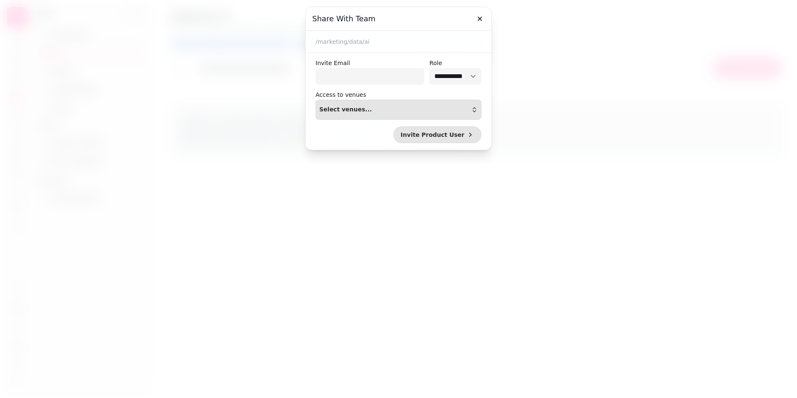 This screenshot has height=398, width=797. I want to click on button: Select venues..., so click(398, 110).